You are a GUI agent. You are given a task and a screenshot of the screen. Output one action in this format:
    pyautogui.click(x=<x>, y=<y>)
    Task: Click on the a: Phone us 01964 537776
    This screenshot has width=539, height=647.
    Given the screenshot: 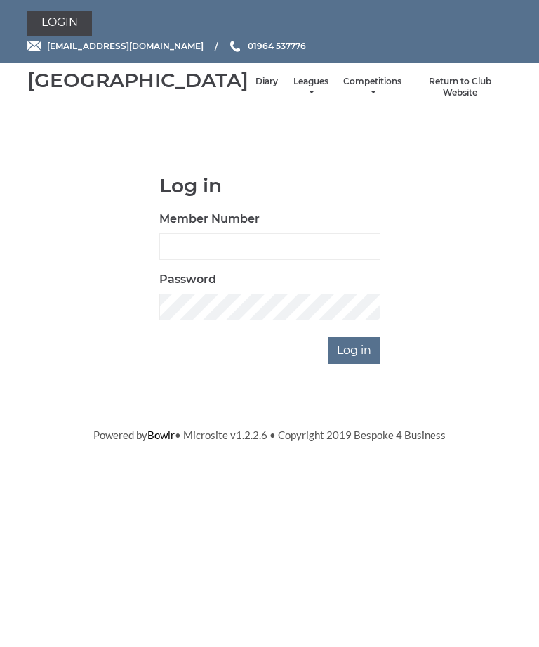 What is the action you would take?
    pyautogui.click(x=267, y=46)
    